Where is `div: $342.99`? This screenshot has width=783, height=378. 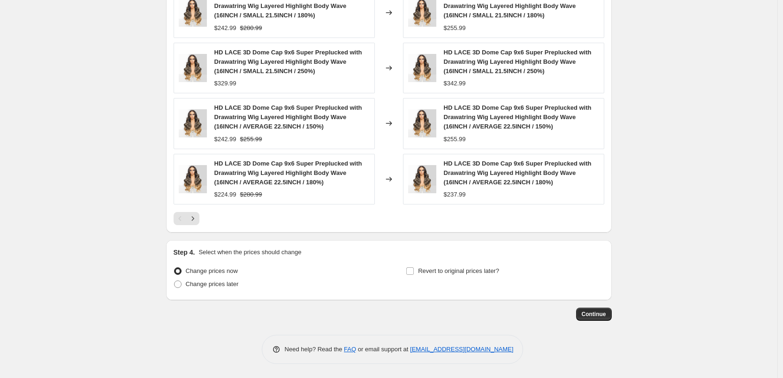
div: $342.99 is located at coordinates (455, 83).